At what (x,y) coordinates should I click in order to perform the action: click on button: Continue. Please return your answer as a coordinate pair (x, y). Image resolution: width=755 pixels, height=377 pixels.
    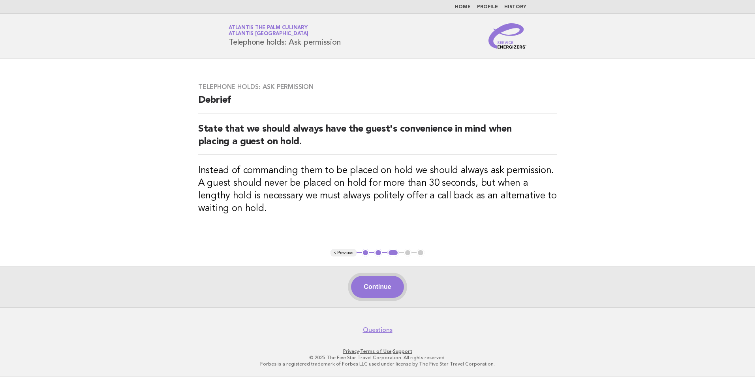
    Looking at the image, I should click on (377, 287).